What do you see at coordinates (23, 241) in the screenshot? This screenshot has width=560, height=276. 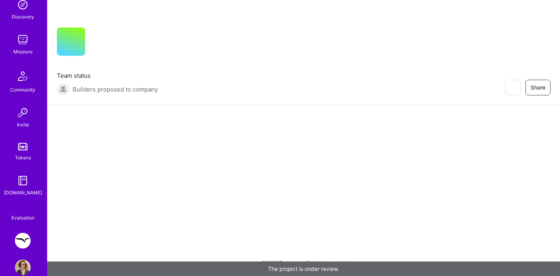 I see `img: Freed: Growth and PLG PM` at bounding box center [23, 241].